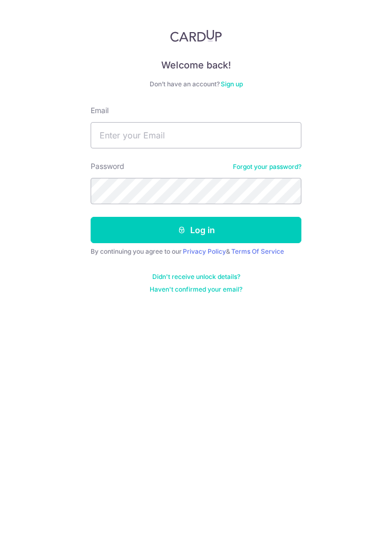 Image resolution: width=392 pixels, height=540 pixels. I want to click on label: Password, so click(107, 167).